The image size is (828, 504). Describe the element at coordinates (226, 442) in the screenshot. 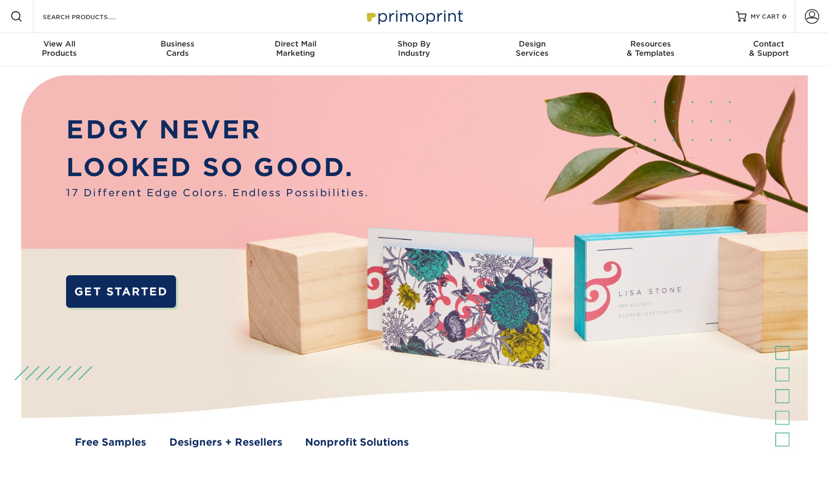

I see `a: Designers + Resellers` at that location.